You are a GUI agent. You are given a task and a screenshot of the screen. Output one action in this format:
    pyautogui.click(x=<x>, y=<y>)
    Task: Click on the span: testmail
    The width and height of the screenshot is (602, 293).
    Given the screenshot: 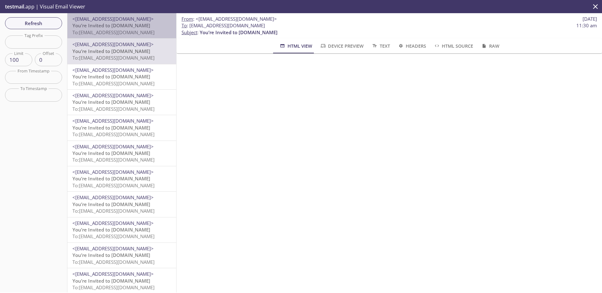 What is the action you would take?
    pyautogui.click(x=14, y=7)
    